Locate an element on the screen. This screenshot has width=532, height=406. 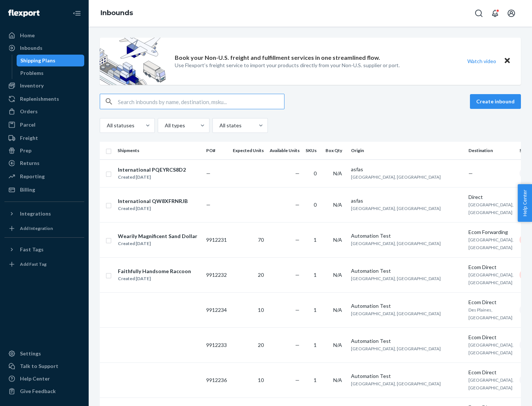
div: Home is located at coordinates (27, 36).